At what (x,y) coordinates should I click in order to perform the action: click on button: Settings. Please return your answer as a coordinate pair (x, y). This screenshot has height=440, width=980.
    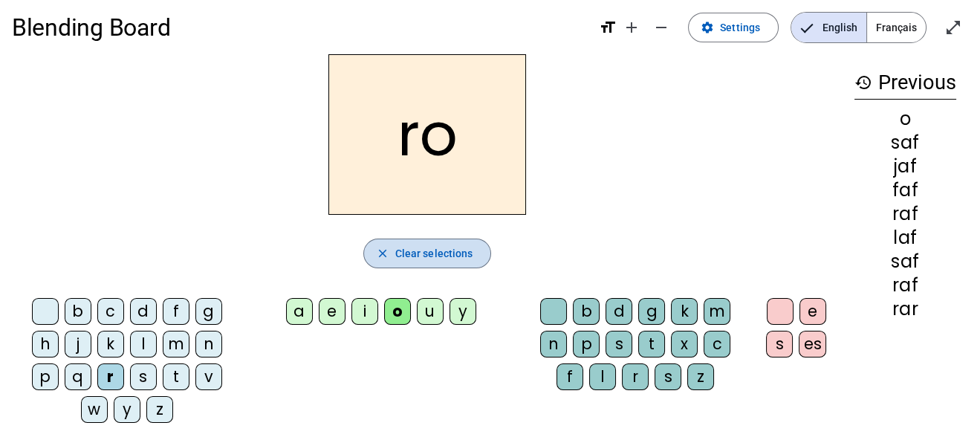
    Looking at the image, I should click on (733, 28).